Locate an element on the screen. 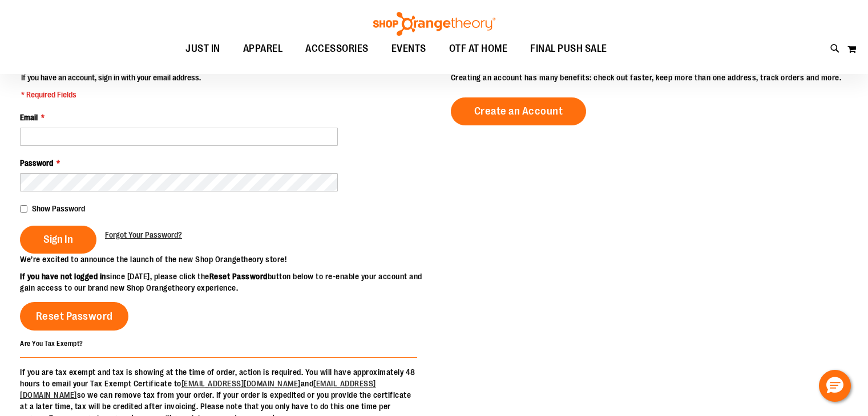 This screenshot has width=868, height=416. a: Reset Password is located at coordinates (75, 316).